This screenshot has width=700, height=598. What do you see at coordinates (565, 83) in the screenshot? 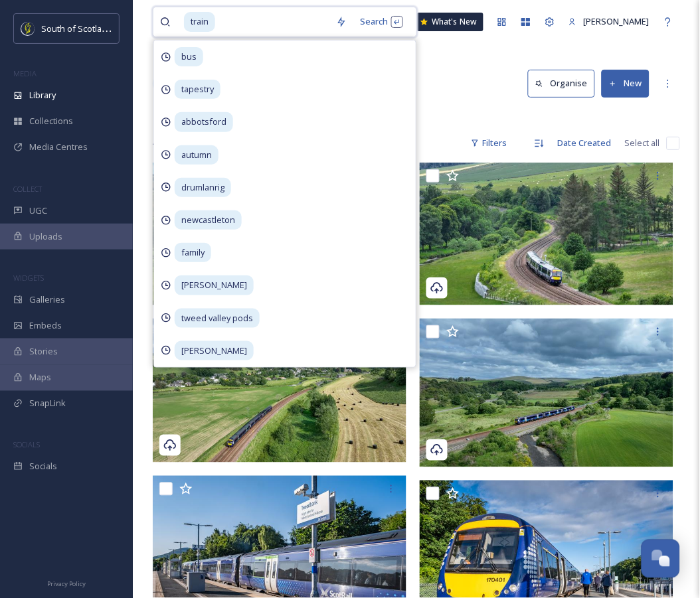
I see `a: Organise` at bounding box center [565, 83].